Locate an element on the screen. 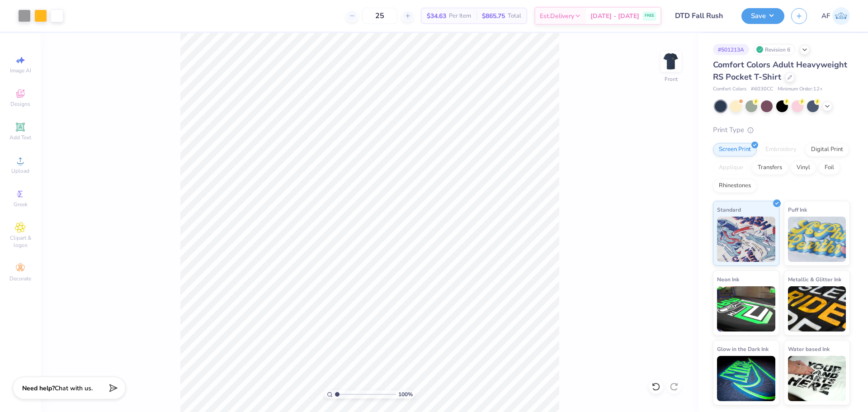  span: Decorate is located at coordinates (20, 278).